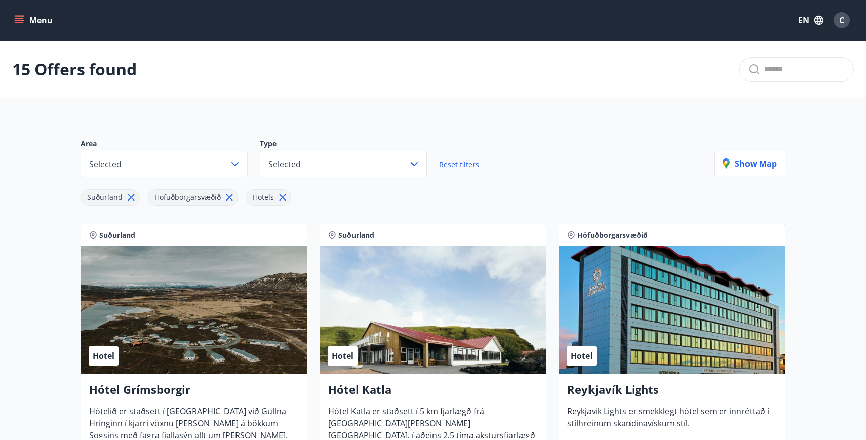  Describe the element at coordinates (672, 394) in the screenshot. I see `h4: Reykjavík Lights` at that location.